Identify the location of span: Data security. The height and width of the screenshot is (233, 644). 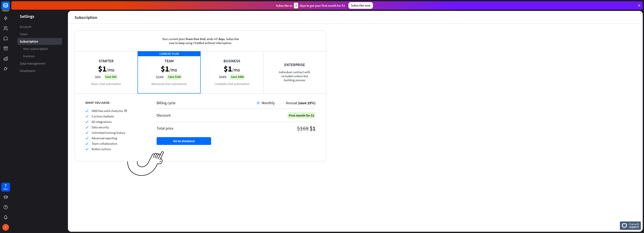
(100, 127).